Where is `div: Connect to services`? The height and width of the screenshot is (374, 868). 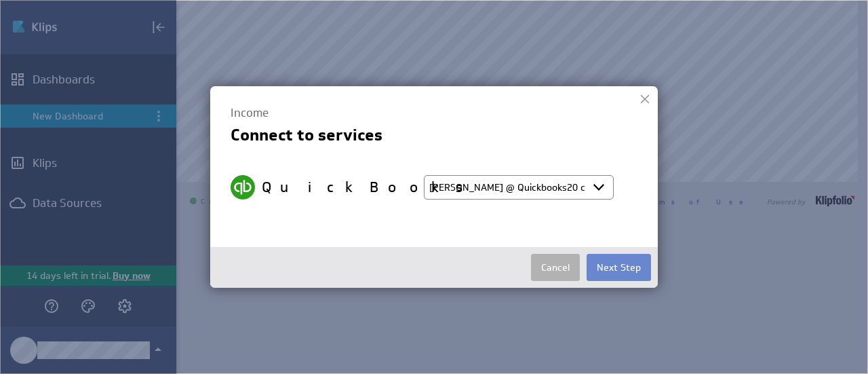
div: Connect to services is located at coordinates (434, 135).